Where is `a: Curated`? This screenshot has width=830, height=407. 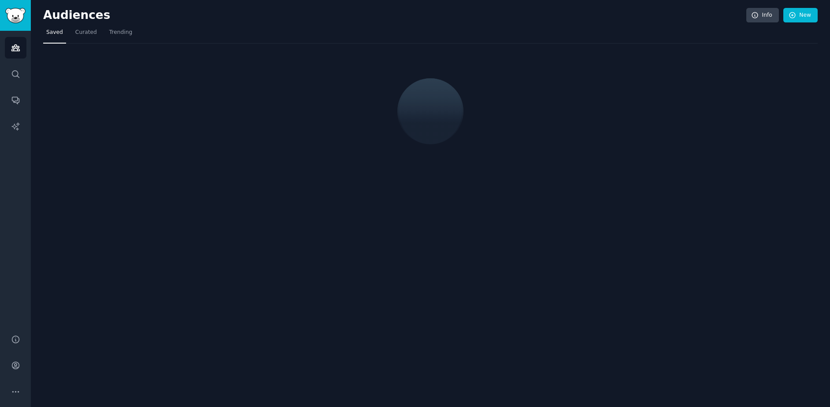
a: Curated is located at coordinates (86, 34).